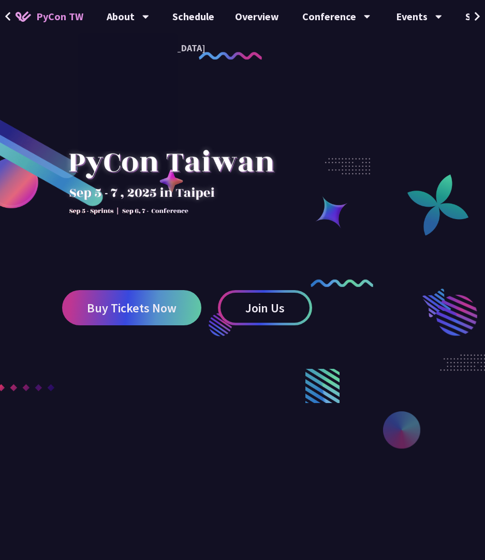  What do you see at coordinates (231, 55) in the screenshot?
I see `img: curly-1.ebdbada.png` at bounding box center [231, 55].